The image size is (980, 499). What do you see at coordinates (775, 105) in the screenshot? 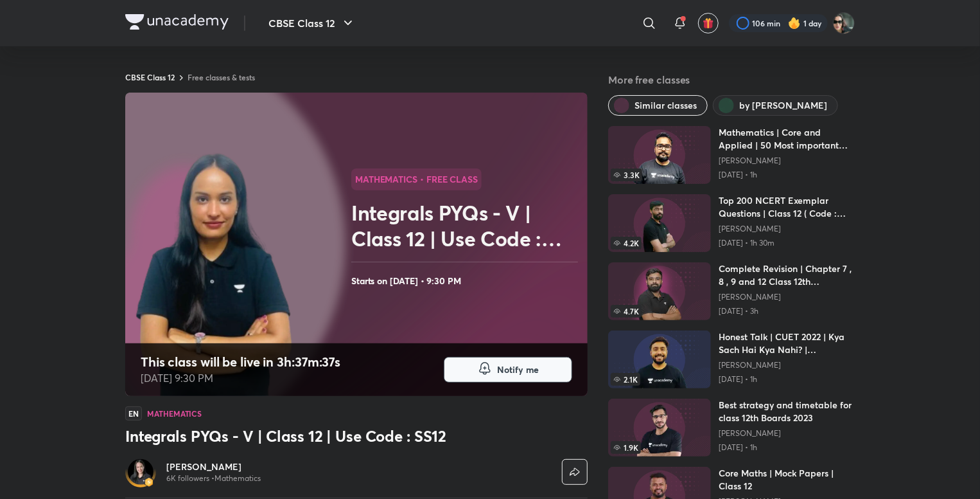
I see `button: by Shivani Sharma` at bounding box center [775, 105].